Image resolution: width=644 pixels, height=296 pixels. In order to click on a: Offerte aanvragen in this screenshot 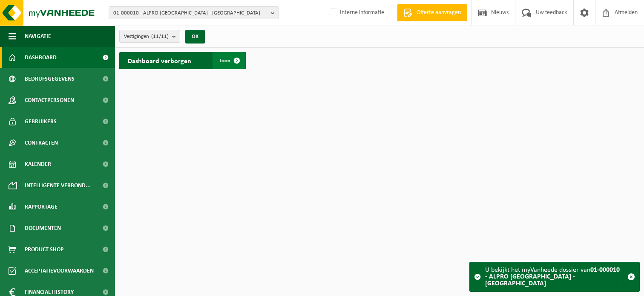, I will do `click(432, 13)`.